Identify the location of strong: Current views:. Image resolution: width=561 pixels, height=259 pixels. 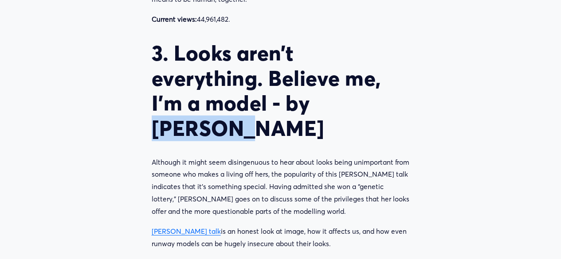
(174, 19).